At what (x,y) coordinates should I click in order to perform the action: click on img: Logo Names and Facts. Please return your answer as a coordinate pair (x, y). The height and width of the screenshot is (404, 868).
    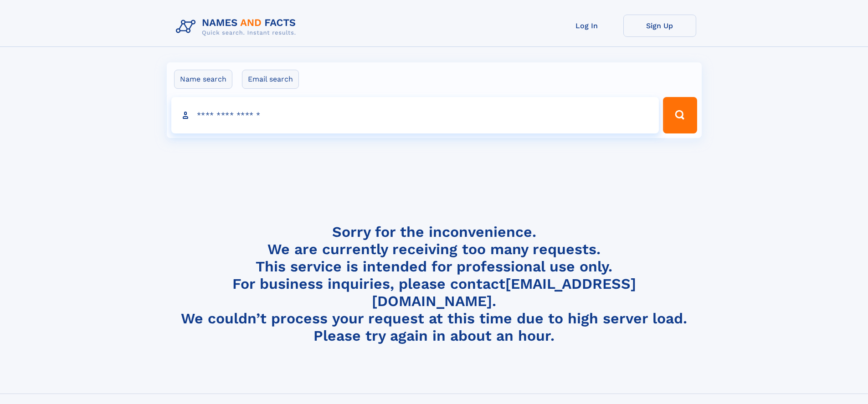
    Looking at the image, I should click on (238, 27).